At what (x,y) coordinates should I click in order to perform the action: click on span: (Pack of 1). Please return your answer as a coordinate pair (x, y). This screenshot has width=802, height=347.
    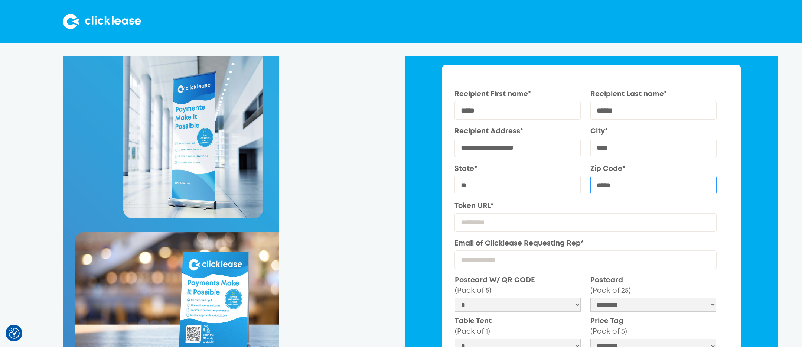
    Looking at the image, I should click on (472, 331).